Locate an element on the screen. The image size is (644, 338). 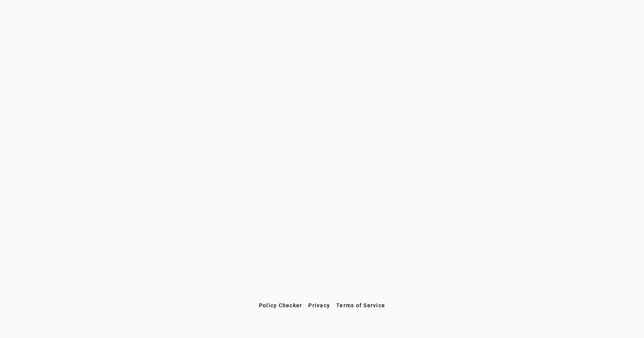
span: Terms of Service is located at coordinates (360, 306).